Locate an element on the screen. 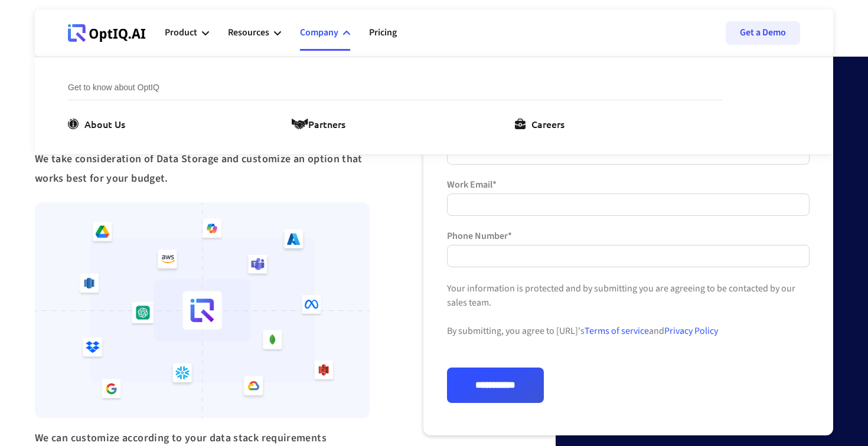 This screenshot has height=446, width=868. a: Careers is located at coordinates (542, 124).